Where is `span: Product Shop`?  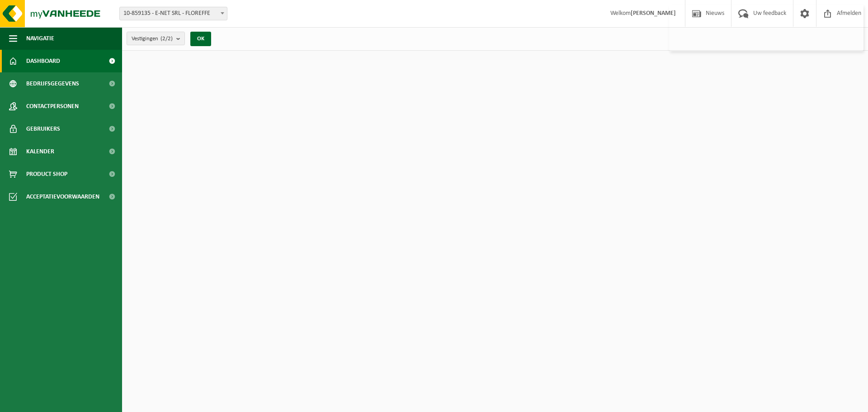
span: Product Shop is located at coordinates (47, 174).